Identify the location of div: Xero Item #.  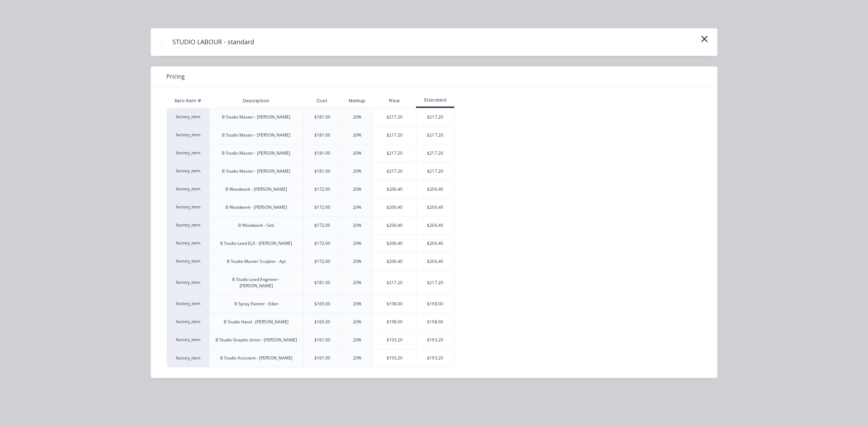
(188, 101).